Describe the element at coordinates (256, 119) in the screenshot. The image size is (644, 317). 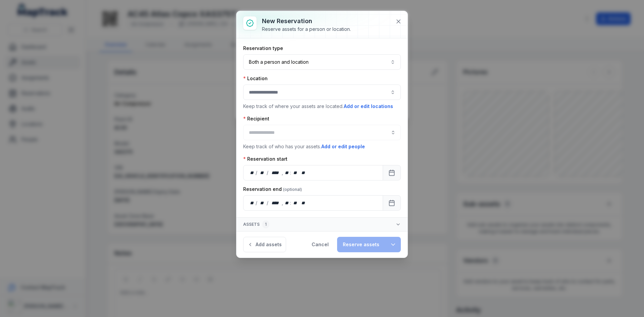
I see `label: Recipient` at that location.